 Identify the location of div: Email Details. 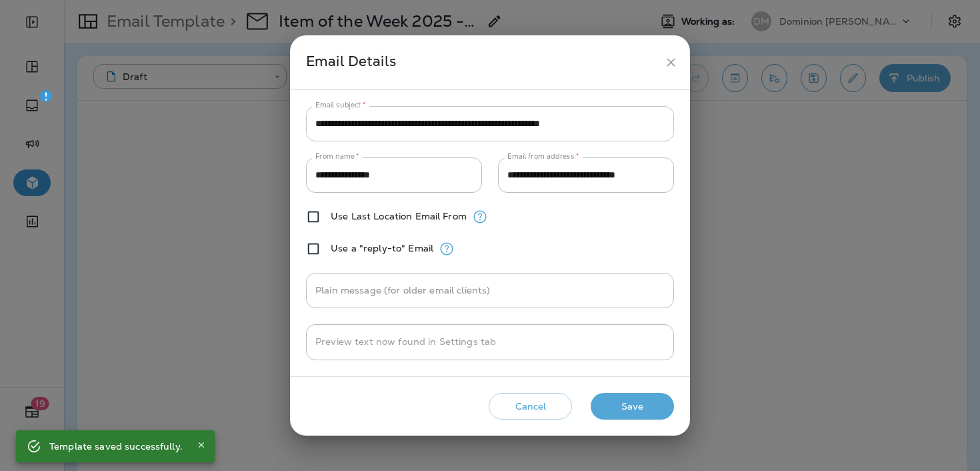
(482, 62).